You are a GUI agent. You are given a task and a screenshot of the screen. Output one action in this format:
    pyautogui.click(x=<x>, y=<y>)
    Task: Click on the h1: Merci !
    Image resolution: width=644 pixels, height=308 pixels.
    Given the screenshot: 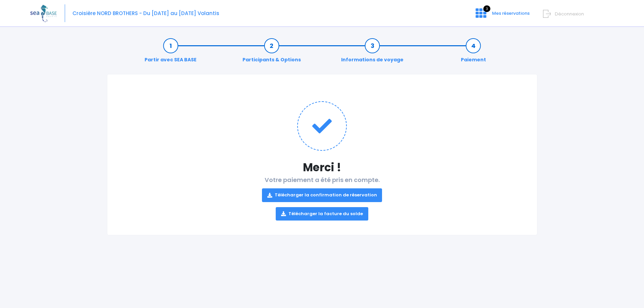 What is the action you would take?
    pyautogui.click(x=322, y=167)
    